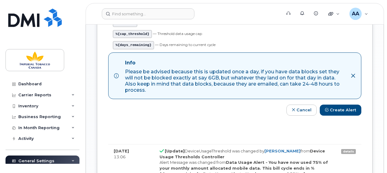  I want to click on span: 13:06, so click(120, 156).